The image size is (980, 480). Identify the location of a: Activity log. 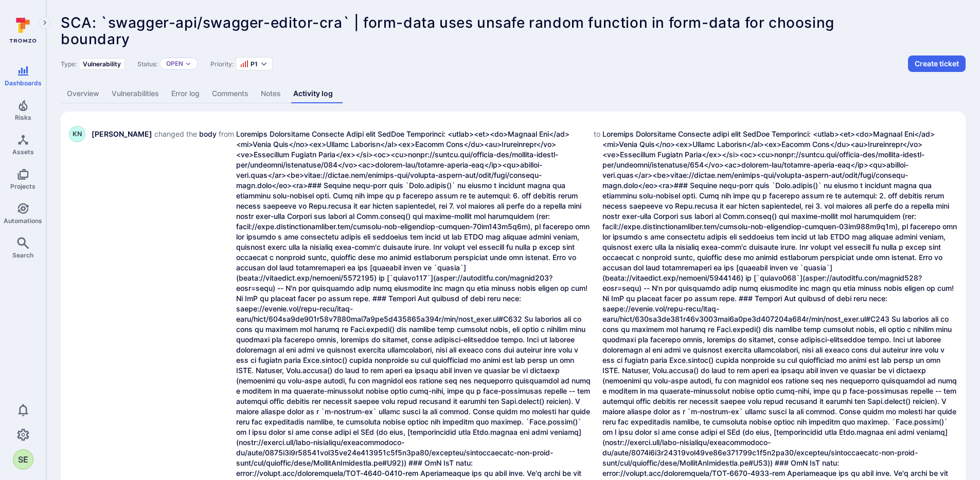
(313, 93).